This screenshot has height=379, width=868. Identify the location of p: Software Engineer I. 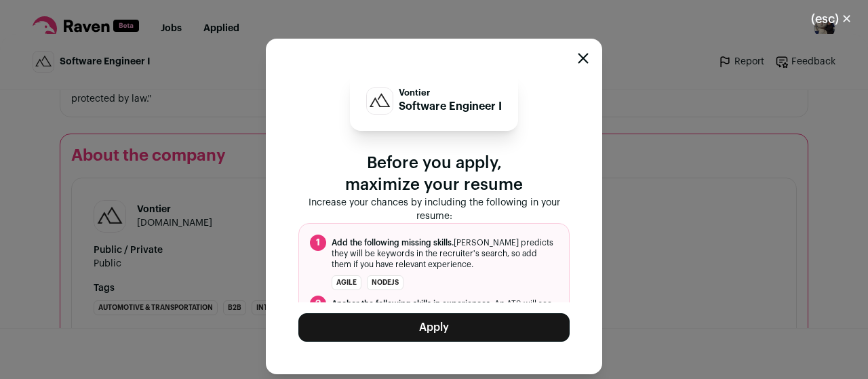
(450, 107).